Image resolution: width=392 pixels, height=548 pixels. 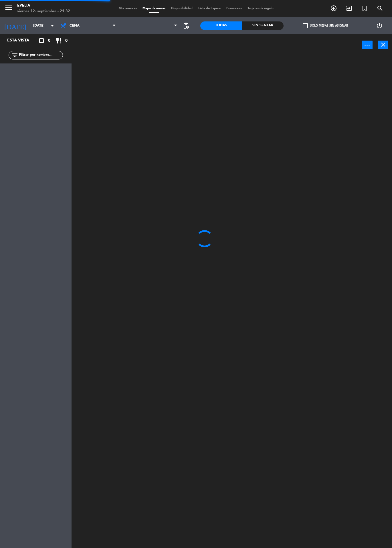 I want to click on span: Tarjetas de regalo, so click(x=260, y=8).